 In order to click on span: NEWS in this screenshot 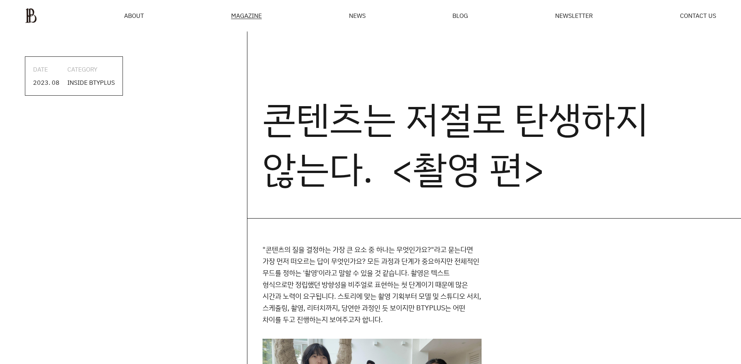, I will do `click(357, 16)`.